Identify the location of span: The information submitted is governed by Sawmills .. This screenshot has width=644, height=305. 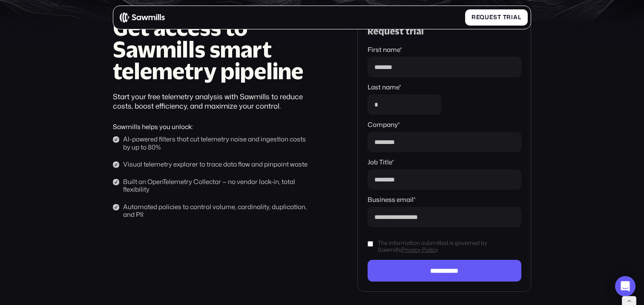
(450, 247).